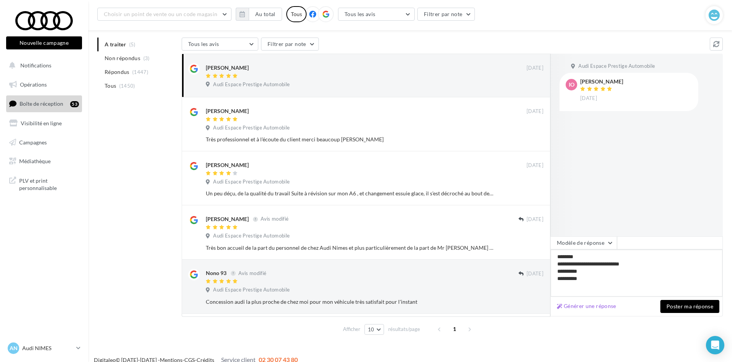  What do you see at coordinates (351, 329) in the screenshot?
I see `span: Afficher` at bounding box center [351, 329].